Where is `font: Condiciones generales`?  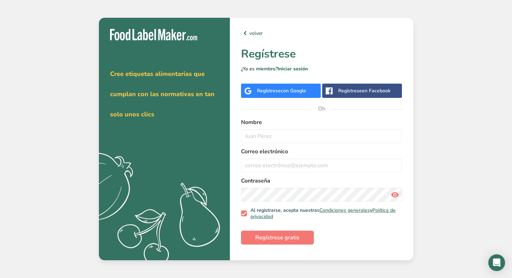
font: Condiciones generales is located at coordinates (345, 210).